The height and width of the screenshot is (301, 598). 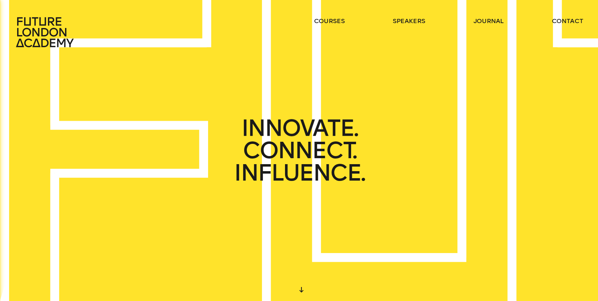 I want to click on a: journal, so click(x=488, y=21).